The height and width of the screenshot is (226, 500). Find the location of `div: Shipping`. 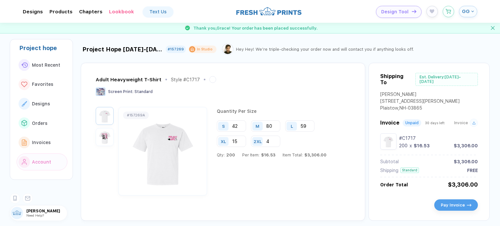

div: Shipping is located at coordinates (390, 171).